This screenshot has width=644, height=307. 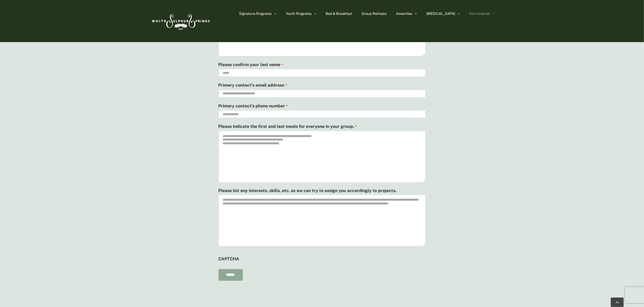 What do you see at coordinates (181, 21) in the screenshot?
I see `img: White Sulphur Springs Logo` at bounding box center [181, 21].